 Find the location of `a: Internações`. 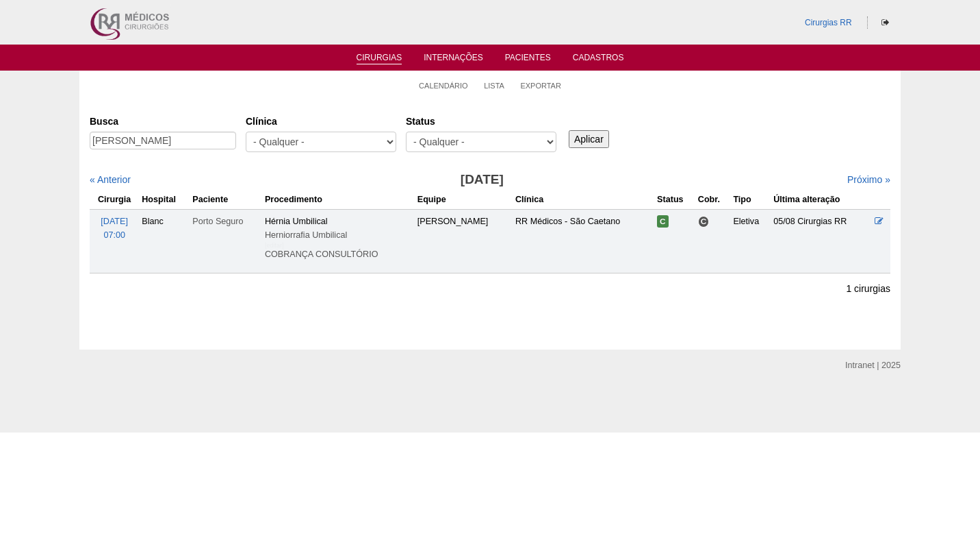

a: Internações is located at coordinates (453, 60).